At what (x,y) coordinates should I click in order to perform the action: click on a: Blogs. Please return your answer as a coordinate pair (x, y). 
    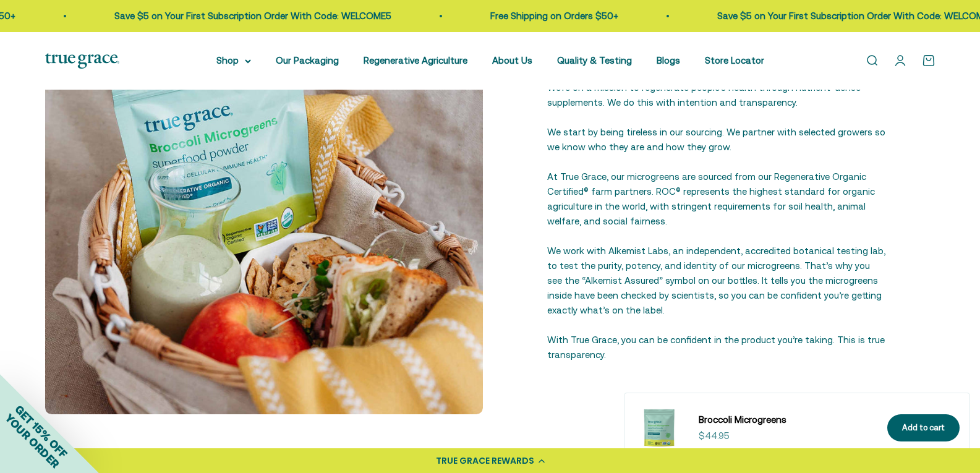
    Looking at the image, I should click on (669, 60).